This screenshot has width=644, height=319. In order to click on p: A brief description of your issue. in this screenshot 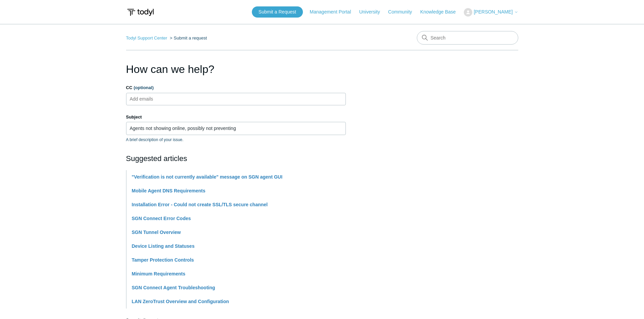, I will do `click(236, 140)`.